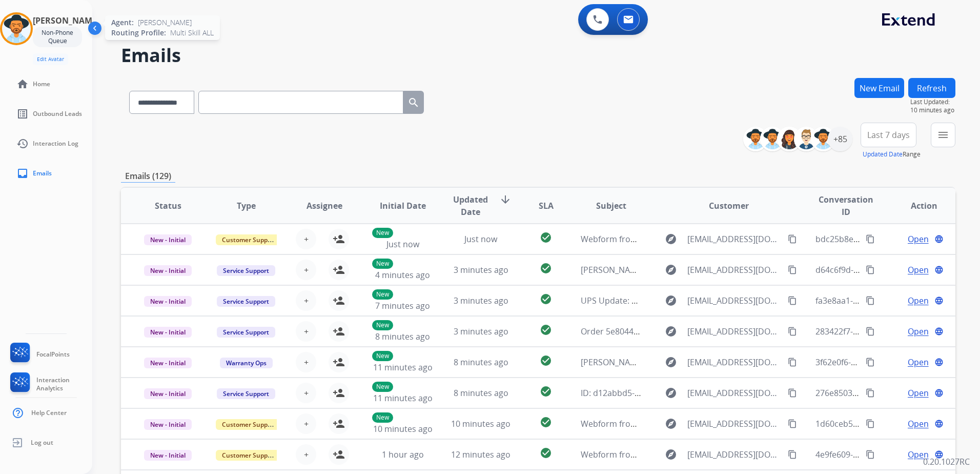 This screenshot has width=980, height=474. What do you see at coordinates (403, 455) in the screenshot?
I see `span: 1 hour ago` at bounding box center [403, 455].